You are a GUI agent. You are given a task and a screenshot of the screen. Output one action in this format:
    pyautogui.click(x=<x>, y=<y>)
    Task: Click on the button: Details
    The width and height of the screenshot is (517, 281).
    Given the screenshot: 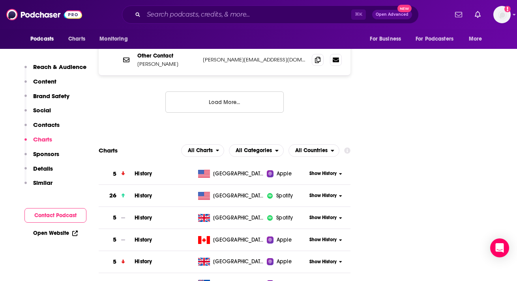 What is the action you would take?
    pyautogui.click(x=39, y=172)
    